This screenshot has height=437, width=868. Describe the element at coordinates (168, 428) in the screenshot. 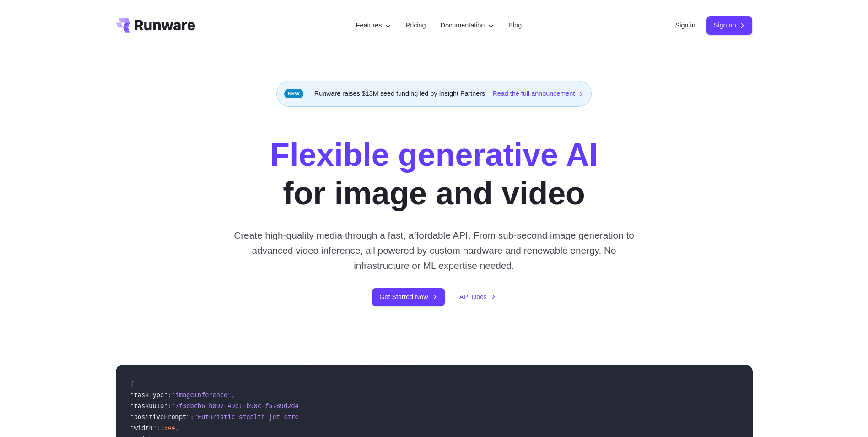

I see `span: 1344` at that location.